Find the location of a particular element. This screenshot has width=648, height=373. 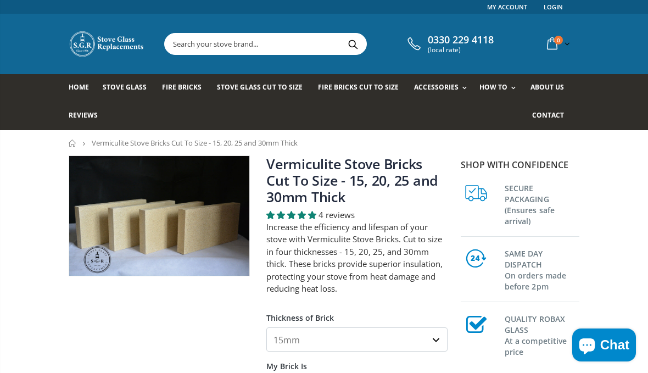

span: Stove Glass Cut To Size is located at coordinates (259, 87).